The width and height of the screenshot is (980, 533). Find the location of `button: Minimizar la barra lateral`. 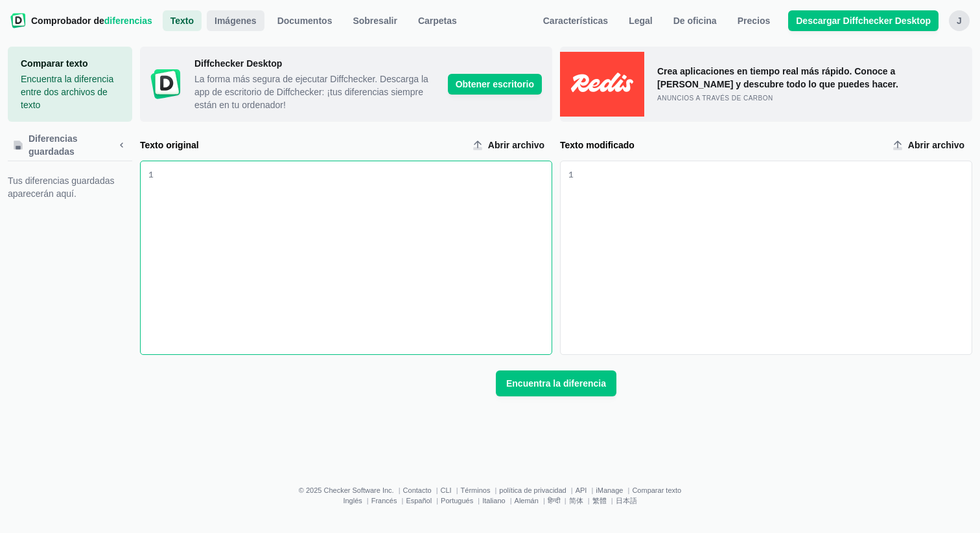

button: Minimizar la barra lateral is located at coordinates (122, 145).